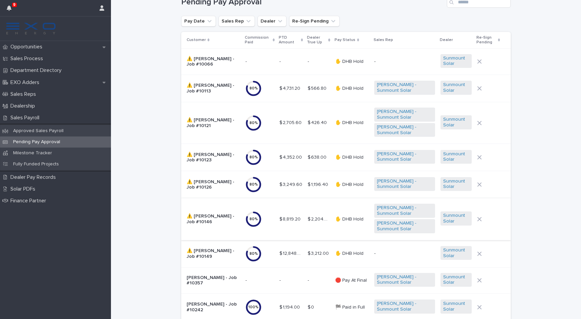 This screenshot has width=581, height=319. What do you see at coordinates (317, 40) in the screenshot?
I see `p: Dealer True Up` at bounding box center [317, 40].